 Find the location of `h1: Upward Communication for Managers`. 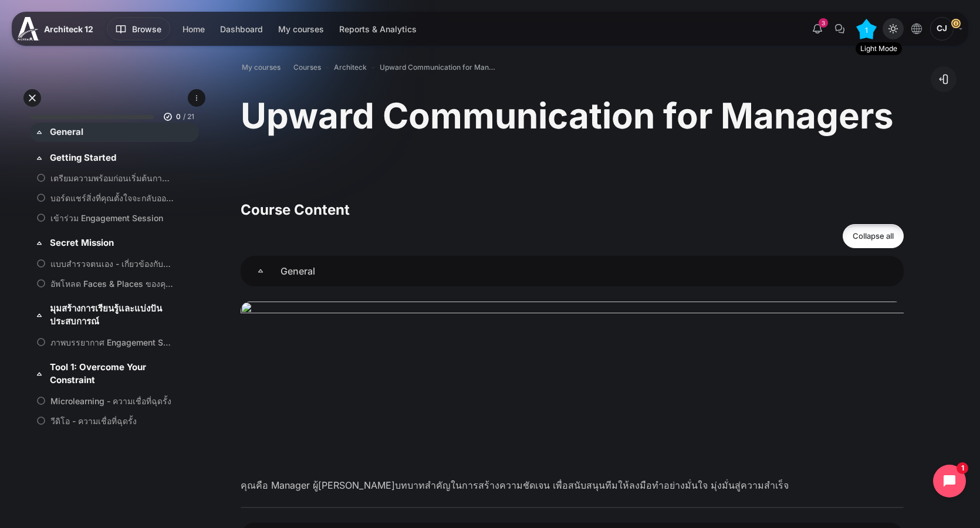

h1: Upward Communication for Managers is located at coordinates (567, 116).